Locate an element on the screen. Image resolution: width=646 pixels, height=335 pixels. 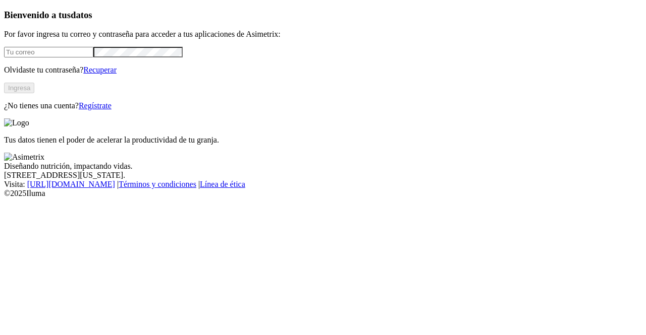
img: Logo is located at coordinates (17, 123).